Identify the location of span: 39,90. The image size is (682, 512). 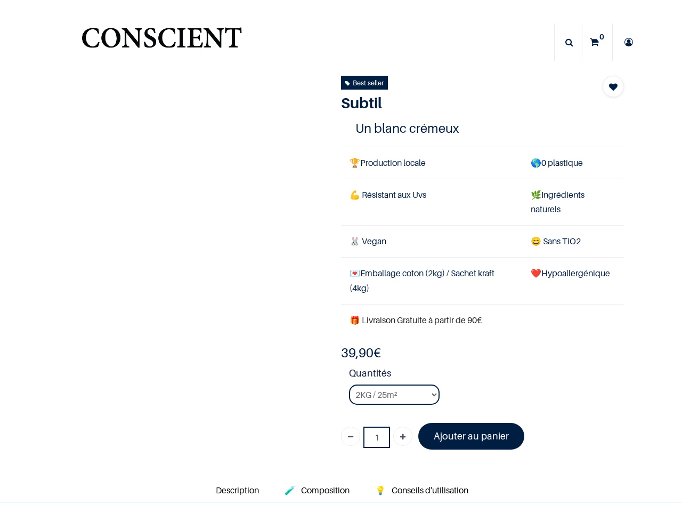
(357, 352).